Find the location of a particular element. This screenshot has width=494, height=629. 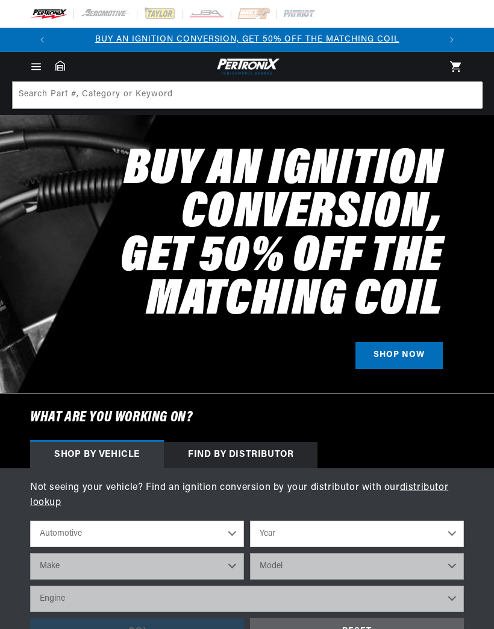

div: Announcement is located at coordinates (247, 40).